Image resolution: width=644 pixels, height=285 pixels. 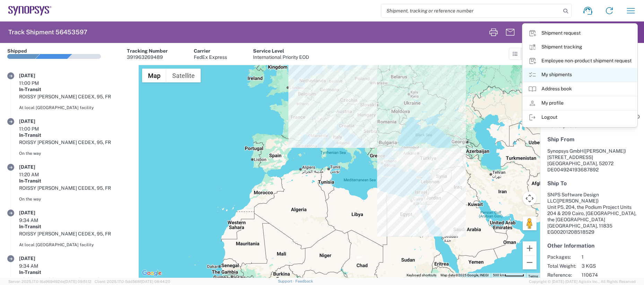 What do you see at coordinates (464, 275) in the screenshot?
I see `span: Map data ©2025 Google, INEGI` at bounding box center [464, 275].